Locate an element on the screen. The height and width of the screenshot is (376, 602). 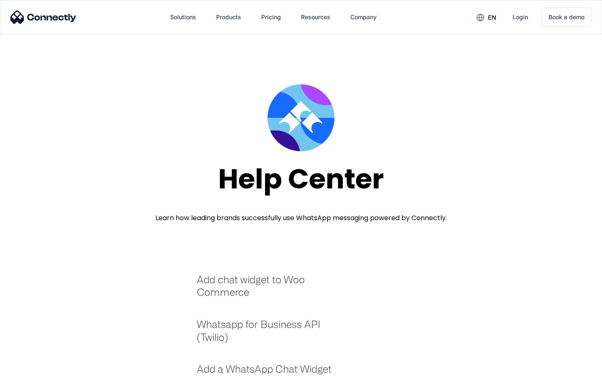
a: Add chat widget to Woo Commerce is located at coordinates (270, 290).